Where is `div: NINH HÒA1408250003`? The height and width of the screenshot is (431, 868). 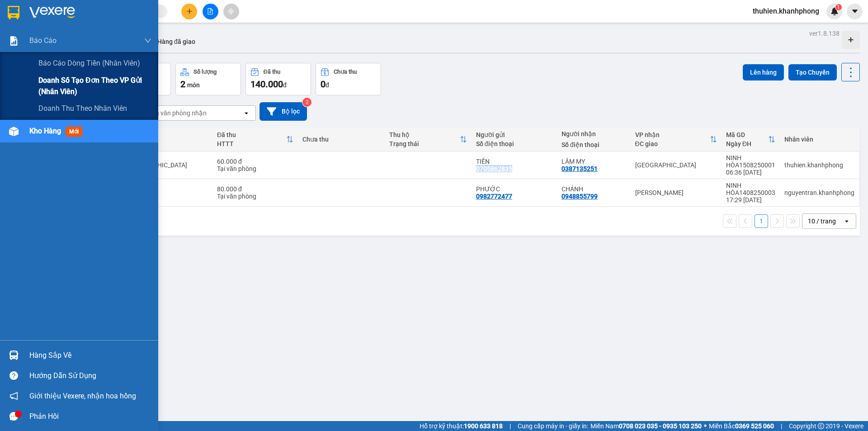 div: NINH HÒA1408250003 is located at coordinates (751, 189).